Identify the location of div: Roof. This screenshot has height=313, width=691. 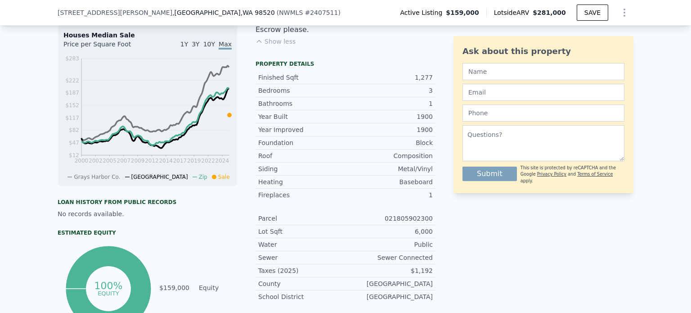
(302, 156).